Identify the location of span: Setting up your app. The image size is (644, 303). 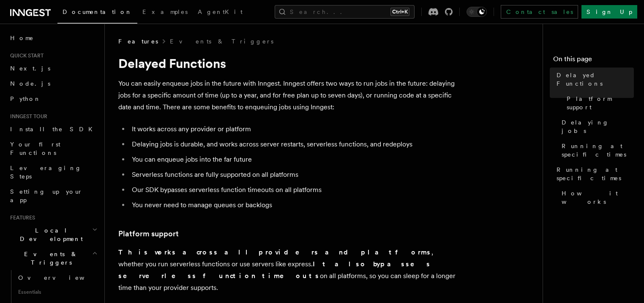
(47, 196).